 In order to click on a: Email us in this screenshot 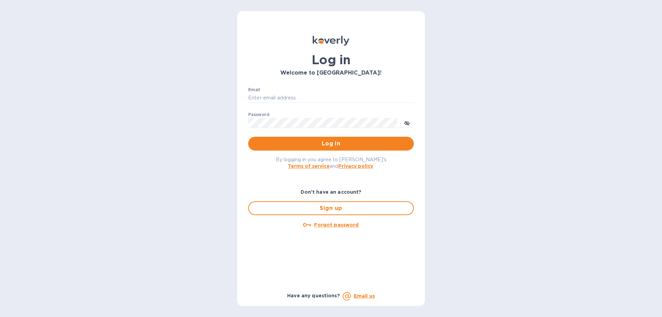, I will do `click(364, 296)`.